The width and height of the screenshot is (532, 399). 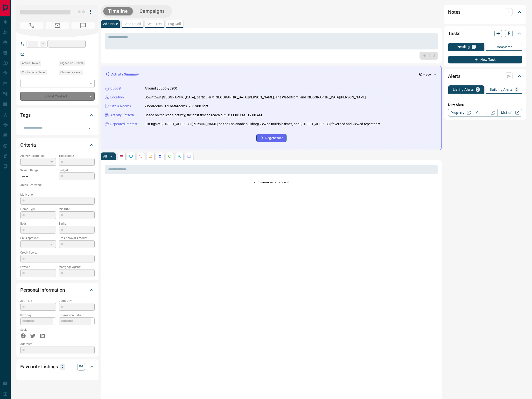 What do you see at coordinates (57, 290) in the screenshot?
I see `div: Personal Information` at bounding box center [57, 290].